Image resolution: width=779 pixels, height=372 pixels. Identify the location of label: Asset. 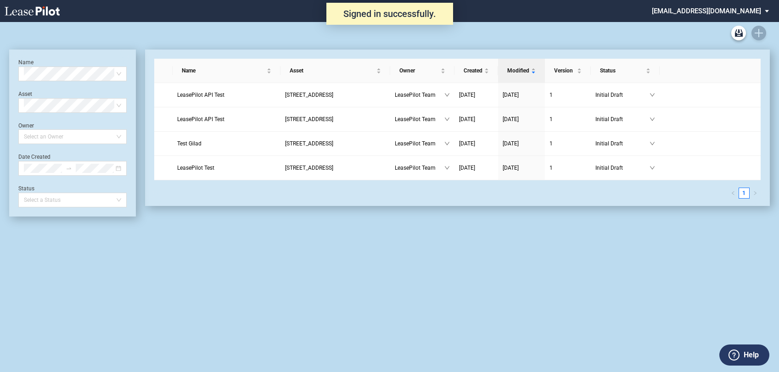
(25, 94).